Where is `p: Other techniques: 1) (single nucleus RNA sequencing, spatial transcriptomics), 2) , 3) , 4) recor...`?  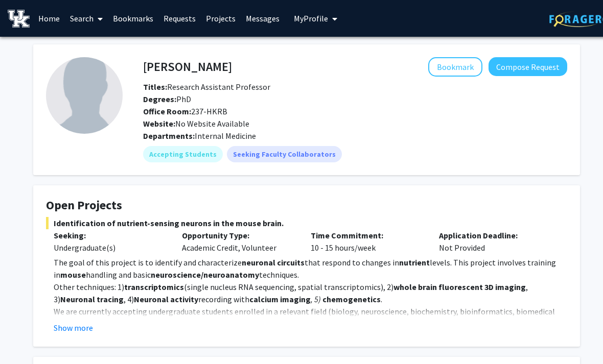
p: Other techniques: 1) (single nucleus RNA sequencing, spatial transcriptomics), 2) , 3) , 4) recor... is located at coordinates (310, 293).